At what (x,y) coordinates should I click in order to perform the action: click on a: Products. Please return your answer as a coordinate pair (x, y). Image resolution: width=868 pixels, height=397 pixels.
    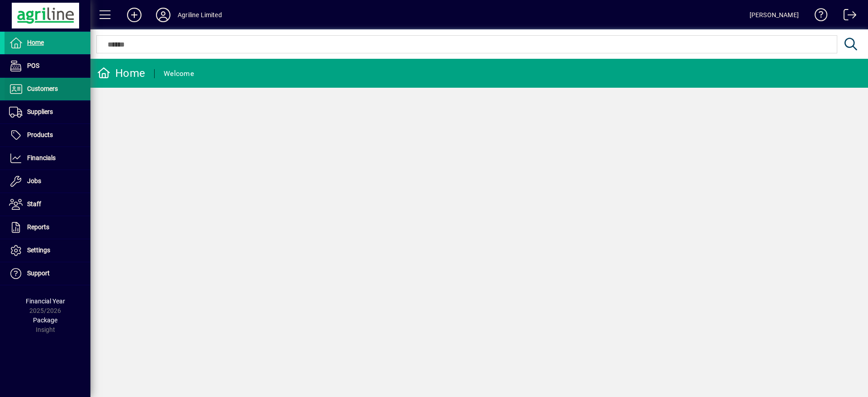
    Looking at the image, I should click on (48, 135).